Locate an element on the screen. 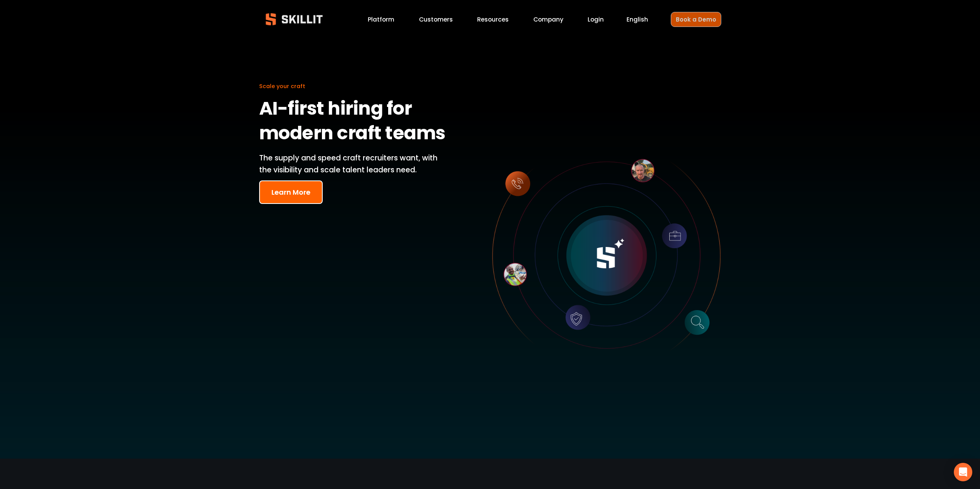 This screenshot has width=980, height=489. a: Platform is located at coordinates (381, 19).